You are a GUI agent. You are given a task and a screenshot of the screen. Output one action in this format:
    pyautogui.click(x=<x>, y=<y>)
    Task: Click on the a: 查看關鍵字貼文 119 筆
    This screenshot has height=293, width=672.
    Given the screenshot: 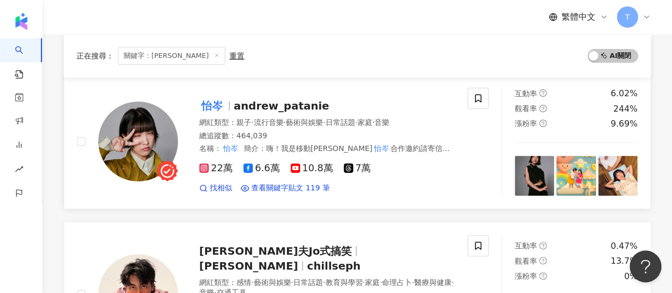 What is the action you would take?
    pyautogui.click(x=285, y=188)
    